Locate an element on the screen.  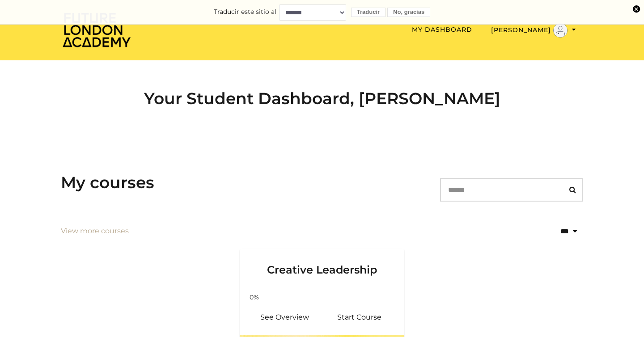
img: Home Page is located at coordinates (96, 29).